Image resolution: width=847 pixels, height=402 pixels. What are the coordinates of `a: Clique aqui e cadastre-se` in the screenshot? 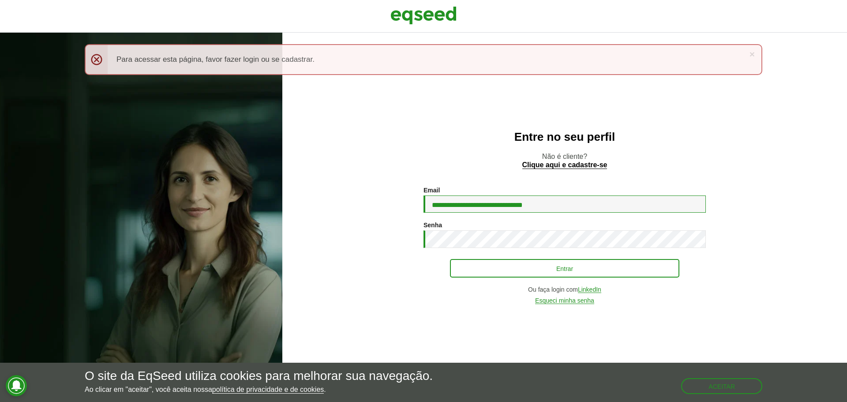 It's located at (564, 165).